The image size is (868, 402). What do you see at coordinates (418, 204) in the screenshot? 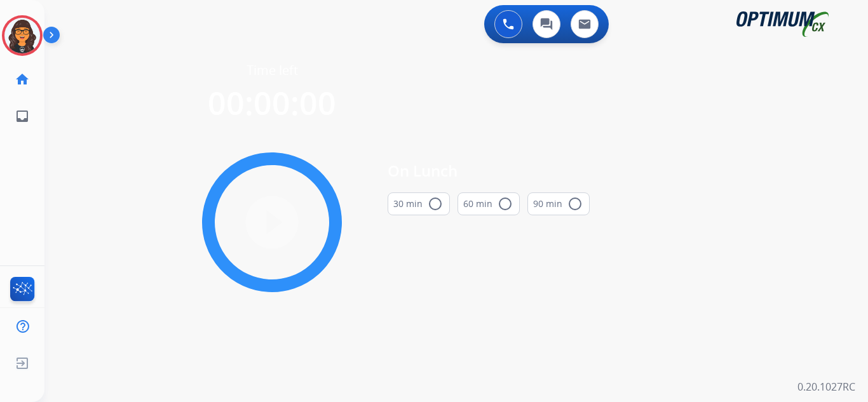
I see `button: 30 min` at bounding box center [418, 204].